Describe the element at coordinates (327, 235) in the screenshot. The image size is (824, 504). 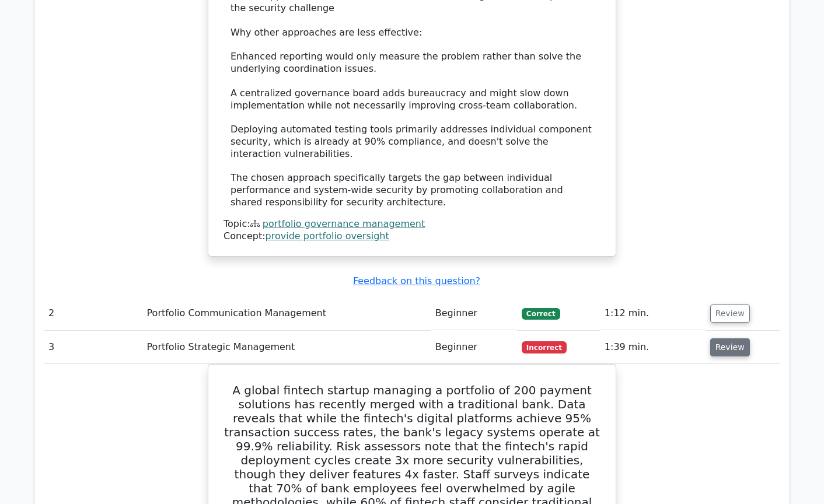
I see `a: provide portfolio oversight` at that location.